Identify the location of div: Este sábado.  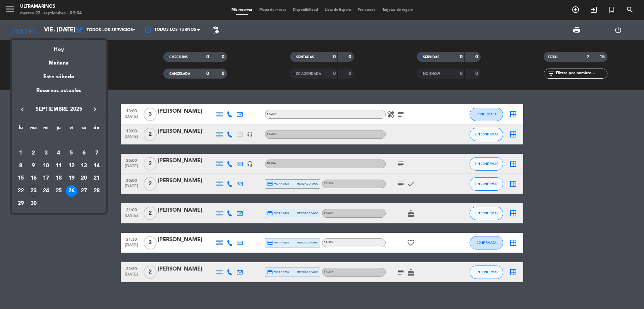
(59, 77).